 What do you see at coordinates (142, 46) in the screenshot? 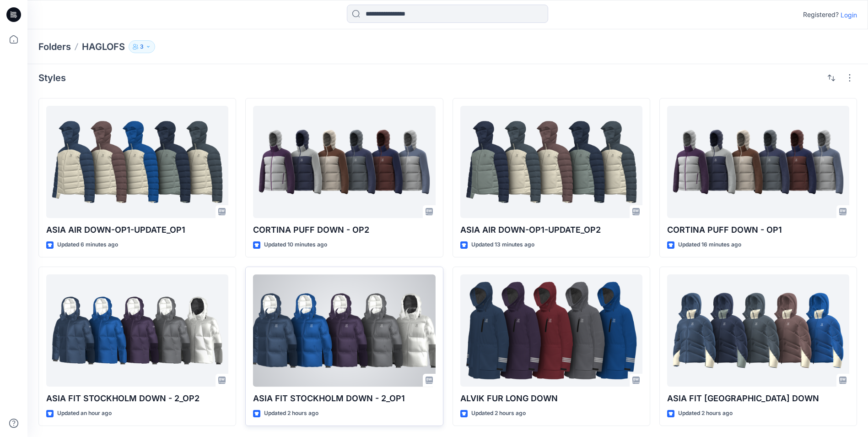
I see `button: 3` at bounding box center [142, 46].